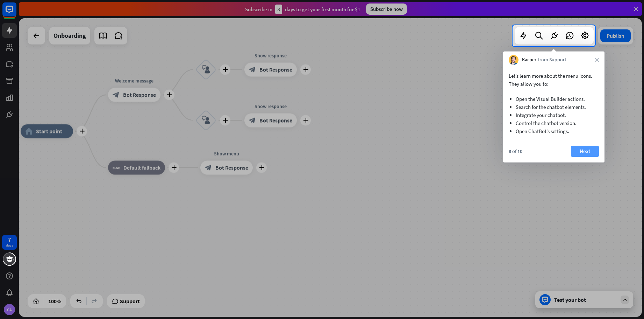 This screenshot has height=319, width=644. I want to click on li: Open the Visual Builder actions., so click(554, 99).